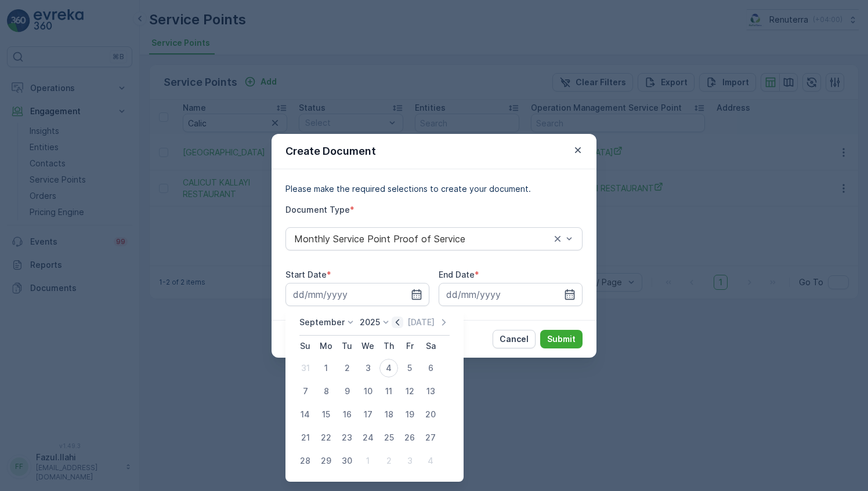 The image size is (868, 491). I want to click on div: 22, so click(326, 438).